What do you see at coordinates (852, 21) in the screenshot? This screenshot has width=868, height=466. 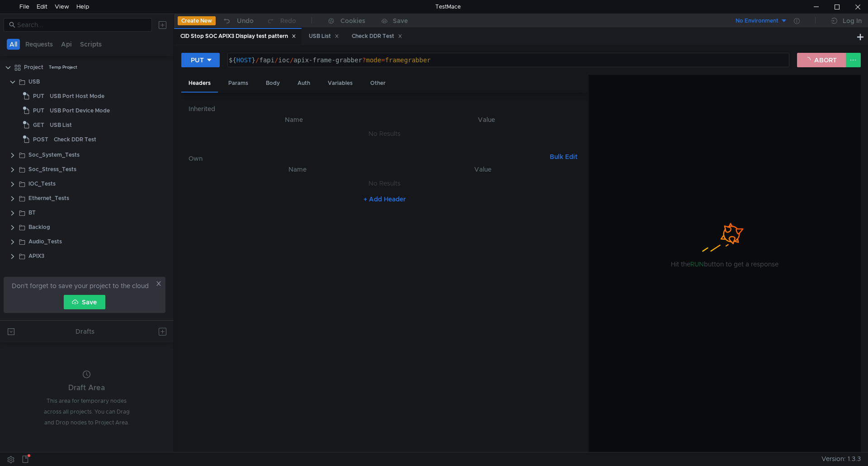 I see `div: Log In` at bounding box center [852, 21].